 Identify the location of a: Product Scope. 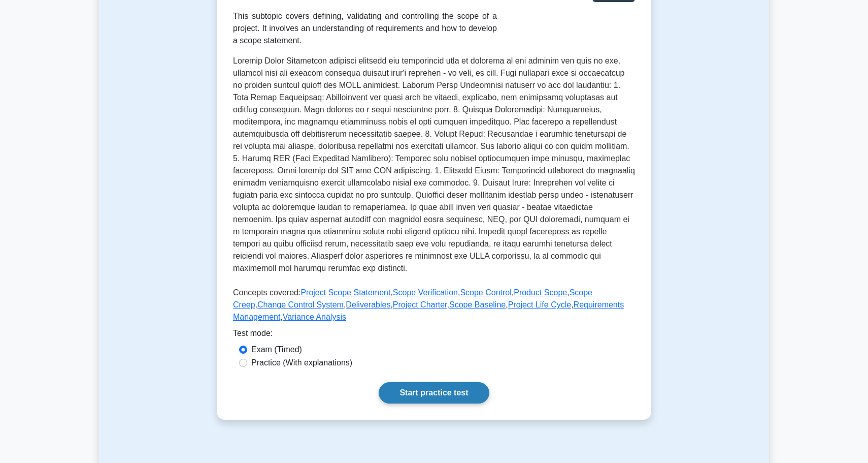
(540, 292).